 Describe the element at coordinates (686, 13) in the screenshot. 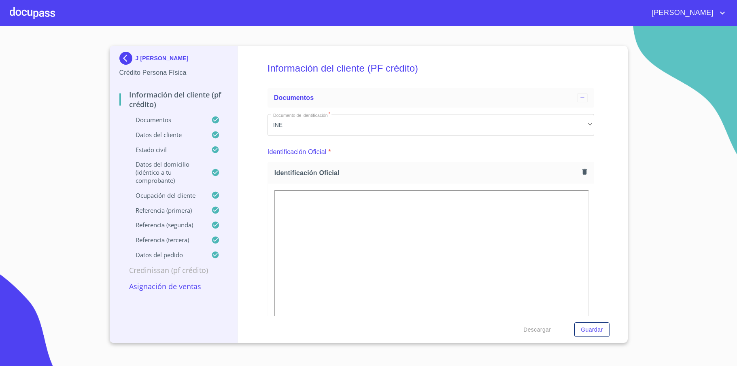

I see `button: account of current user` at that location.